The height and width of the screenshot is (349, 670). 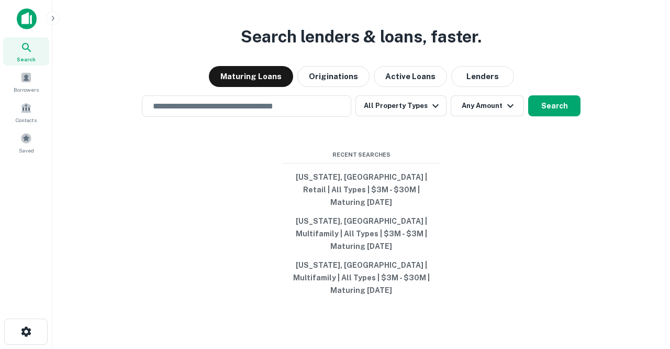 I want to click on div: Borrowers, so click(x=26, y=82).